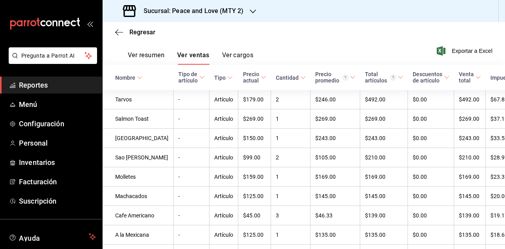 The image size is (505, 249). What do you see at coordinates (380, 77) in the screenshot?
I see `div: Total artículos` at bounding box center [380, 77].